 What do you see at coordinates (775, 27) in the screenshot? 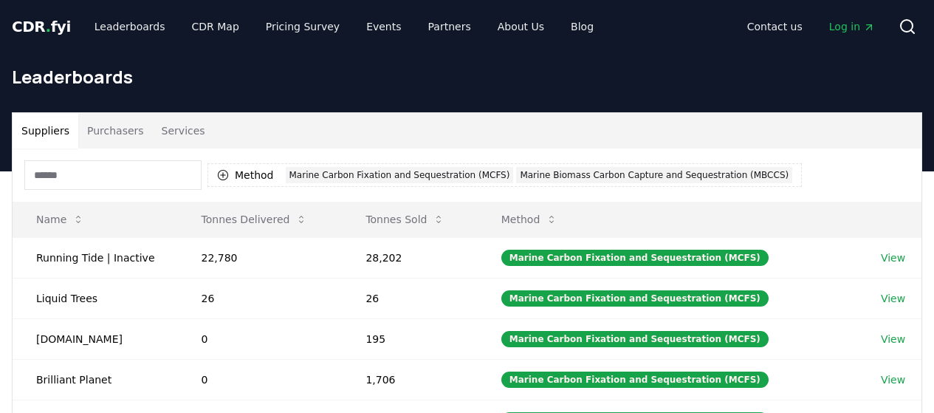
I see `a: Contact us` at bounding box center [775, 27].